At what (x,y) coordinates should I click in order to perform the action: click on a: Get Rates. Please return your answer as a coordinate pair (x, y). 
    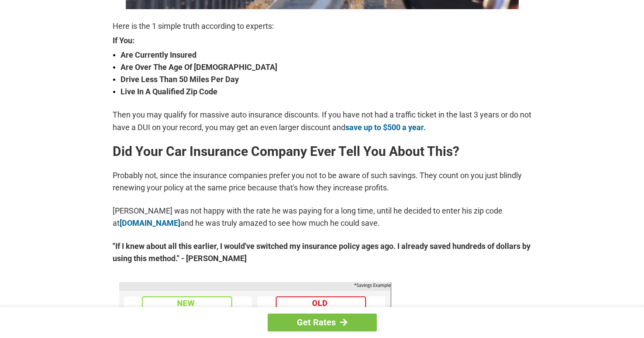
    Looking at the image, I should click on (322, 322).